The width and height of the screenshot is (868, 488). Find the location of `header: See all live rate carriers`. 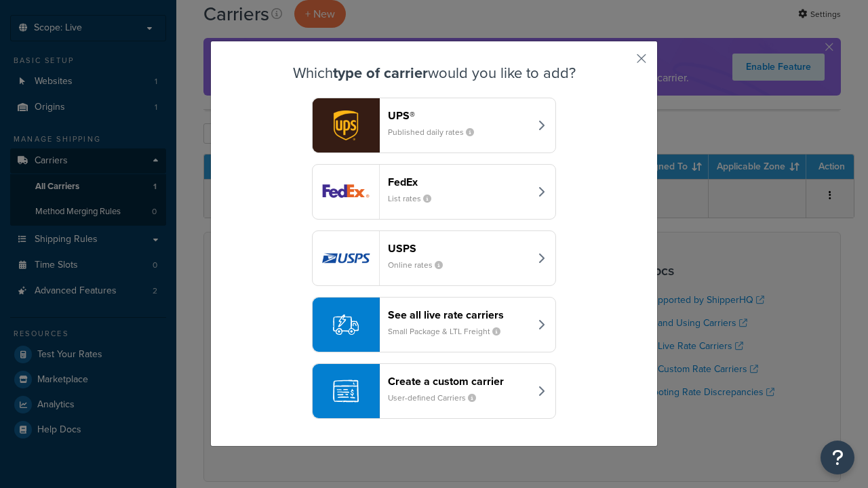

header: See all live rate carriers is located at coordinates (459, 314).